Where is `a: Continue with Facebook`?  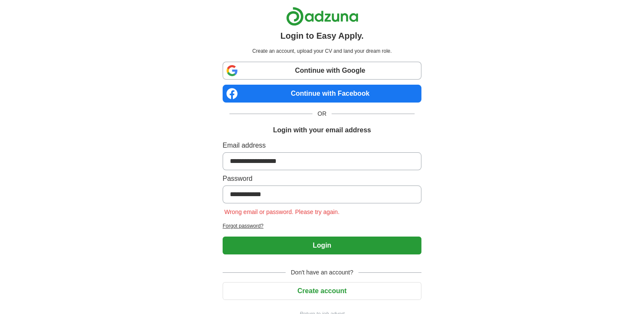 a: Continue with Facebook is located at coordinates (322, 93).